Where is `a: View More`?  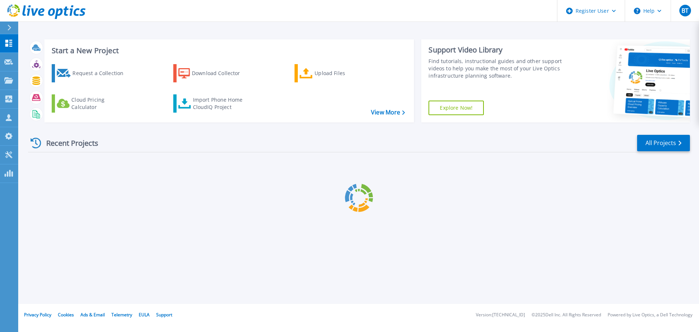 a: View More is located at coordinates (388, 112).